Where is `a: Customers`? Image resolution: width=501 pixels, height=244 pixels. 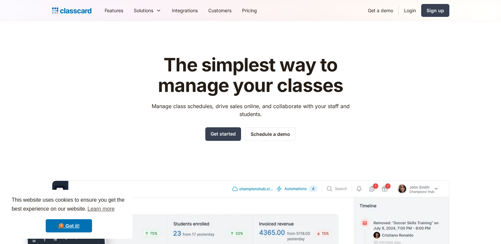
a: Customers is located at coordinates (220, 10).